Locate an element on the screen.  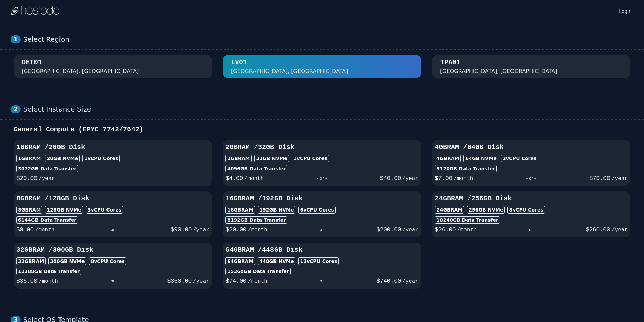
div: 24GB RAM is located at coordinates (449, 210).